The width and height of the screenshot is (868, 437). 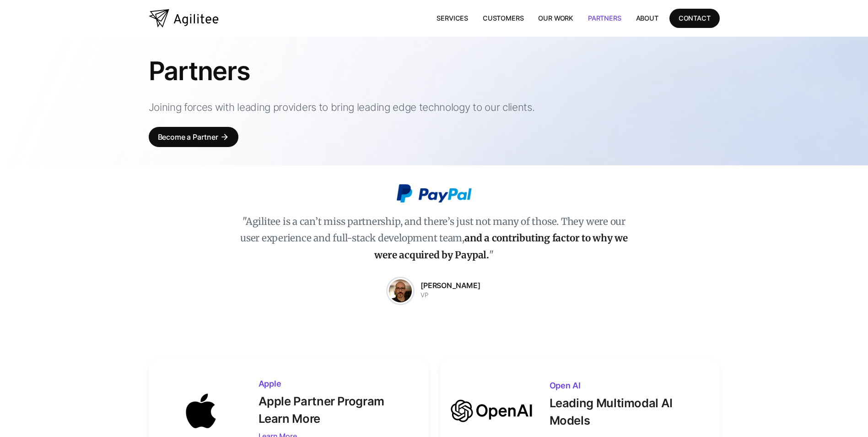 What do you see at coordinates (605, 18) in the screenshot?
I see `a: Partners` at bounding box center [605, 18].